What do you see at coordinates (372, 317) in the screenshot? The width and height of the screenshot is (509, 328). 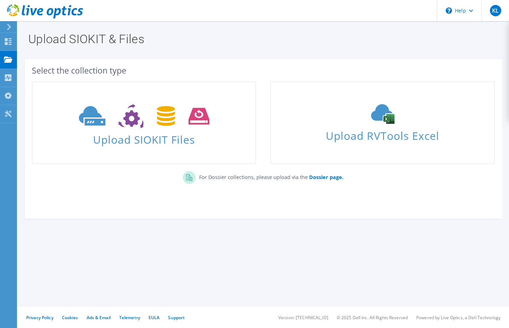 I see `li: © 2025 Dell Inc. All Rights Reserved` at bounding box center [372, 317].